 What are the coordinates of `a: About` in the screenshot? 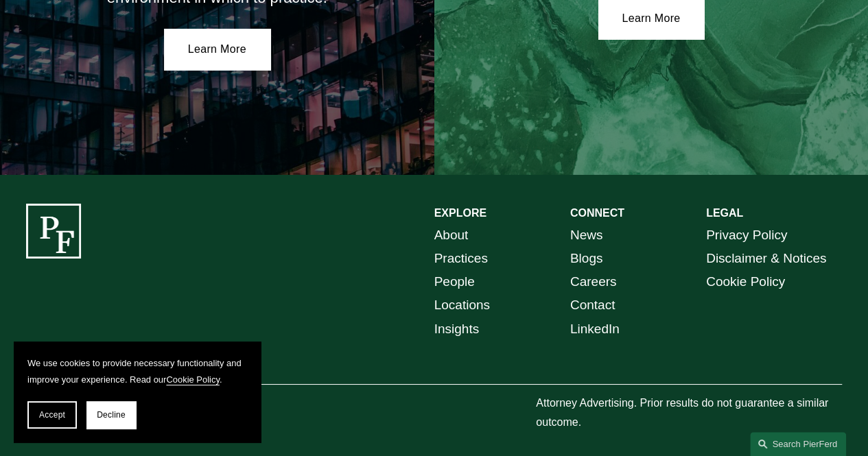 It's located at (452, 235).